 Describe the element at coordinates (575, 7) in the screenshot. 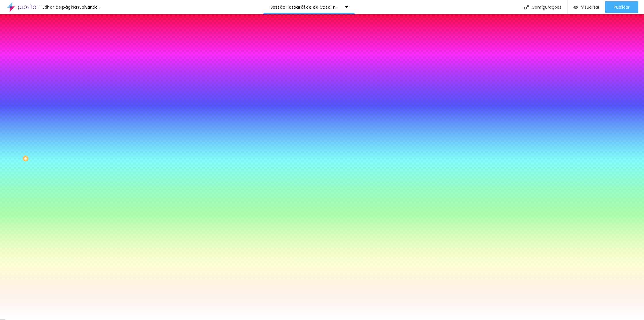

I see `img: view-1.svg` at that location.